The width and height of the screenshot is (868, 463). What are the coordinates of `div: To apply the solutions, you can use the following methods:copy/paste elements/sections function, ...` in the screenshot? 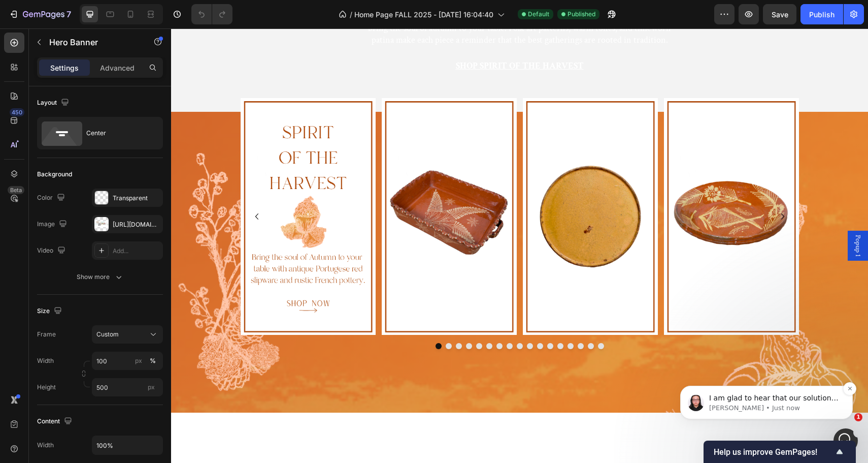 It's located at (87, 101).